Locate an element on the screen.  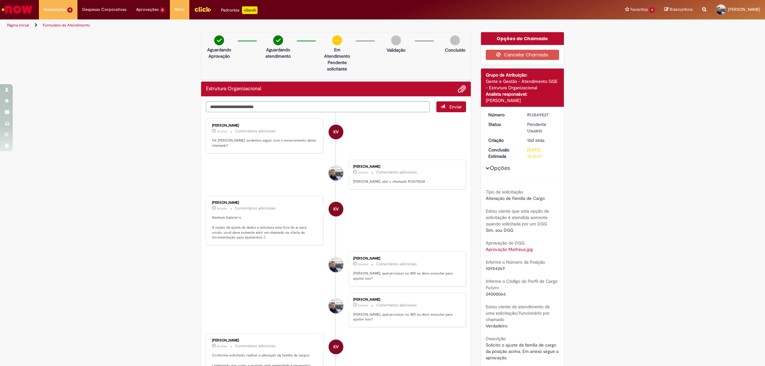
time: 26/09/2025 13:08:44 is located at coordinates (363, 172).